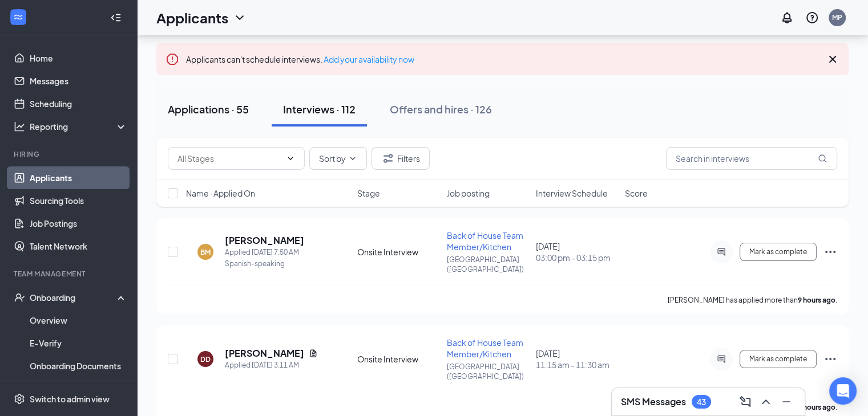 The width and height of the screenshot is (868, 416). I want to click on a: Applicants, so click(78, 178).